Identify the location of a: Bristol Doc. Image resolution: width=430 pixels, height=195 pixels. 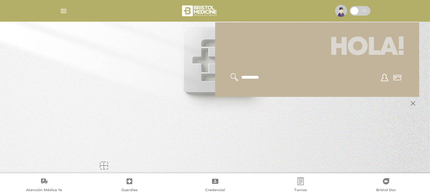
(386, 186).